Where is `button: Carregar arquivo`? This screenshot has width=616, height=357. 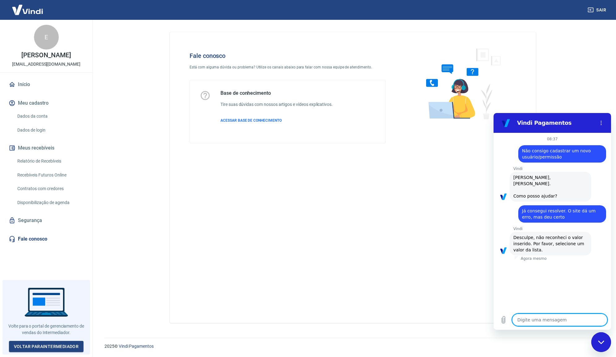
button: Carregar arquivo is located at coordinates (10, 207).